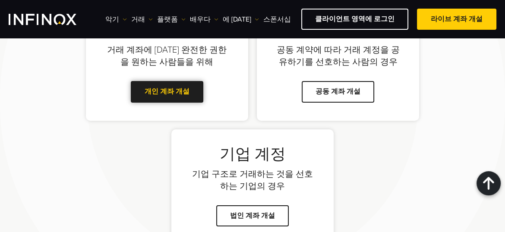  What do you see at coordinates (167, 91) in the screenshot?
I see `a: 개인 계좌 개설` at bounding box center [167, 91].